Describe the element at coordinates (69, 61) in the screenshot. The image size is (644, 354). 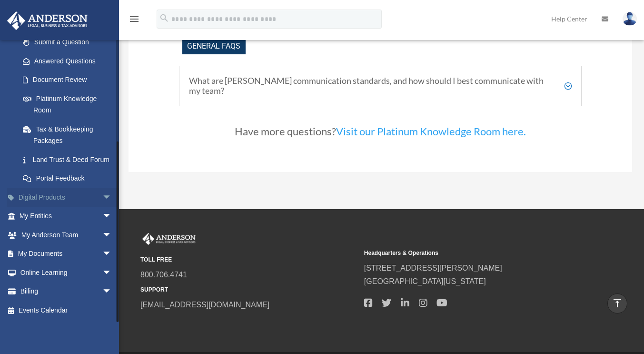
I see `a: Answered Questions` at that location.